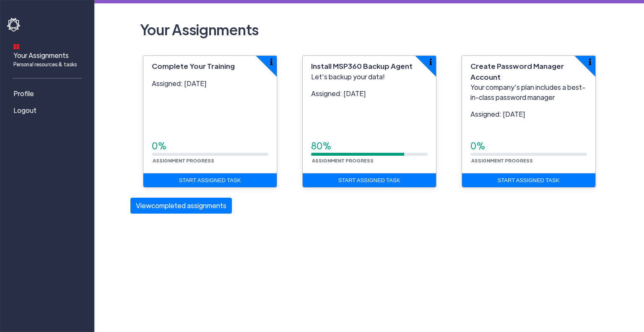 This screenshot has height=332, width=644. Describe the element at coordinates (362, 66) in the screenshot. I see `span: Install MSP360 Backup Agent` at that location.